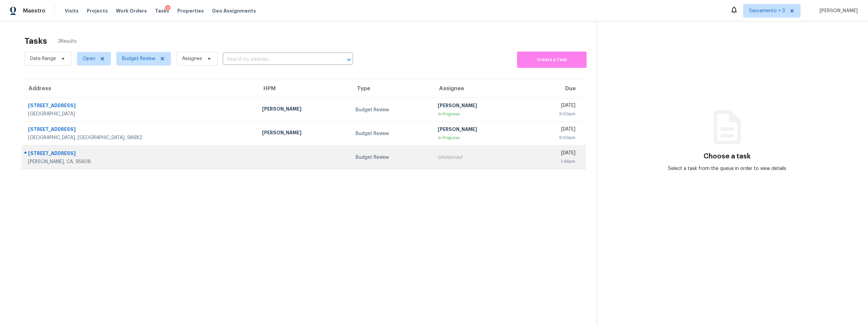 The width and height of the screenshot is (868, 325). Describe the element at coordinates (34, 11) in the screenshot. I see `span: Maestro` at that location.